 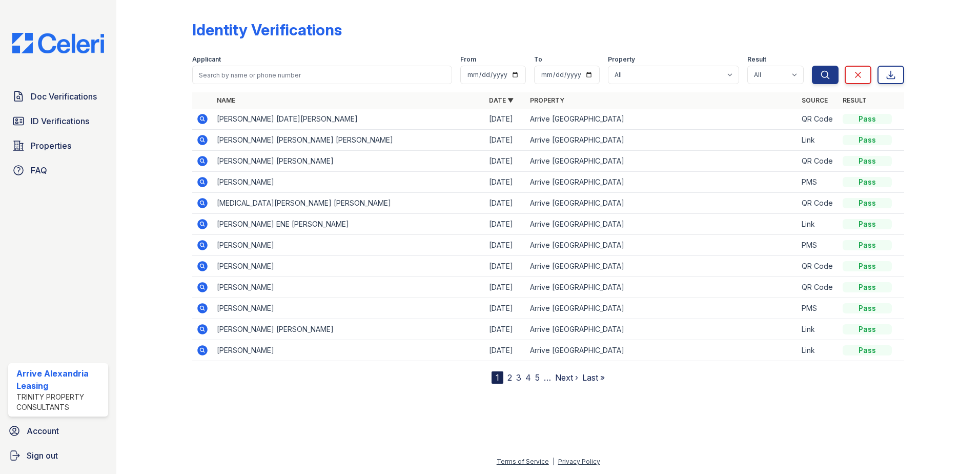 I want to click on a: Result, so click(x=855, y=100).